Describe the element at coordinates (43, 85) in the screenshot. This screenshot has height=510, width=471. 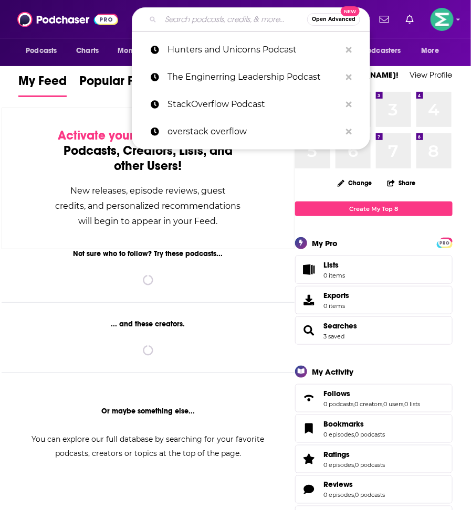
I see `a: My Feed` at that location.